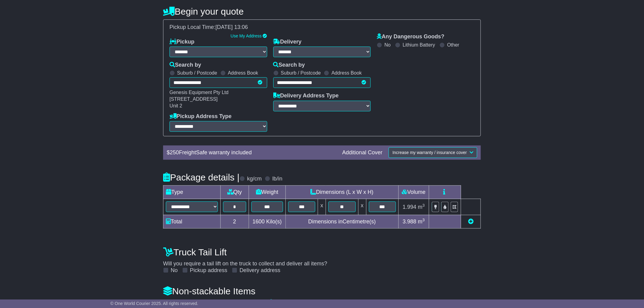 The width and height of the screenshot is (644, 308). I want to click on label: Other, so click(453, 44).